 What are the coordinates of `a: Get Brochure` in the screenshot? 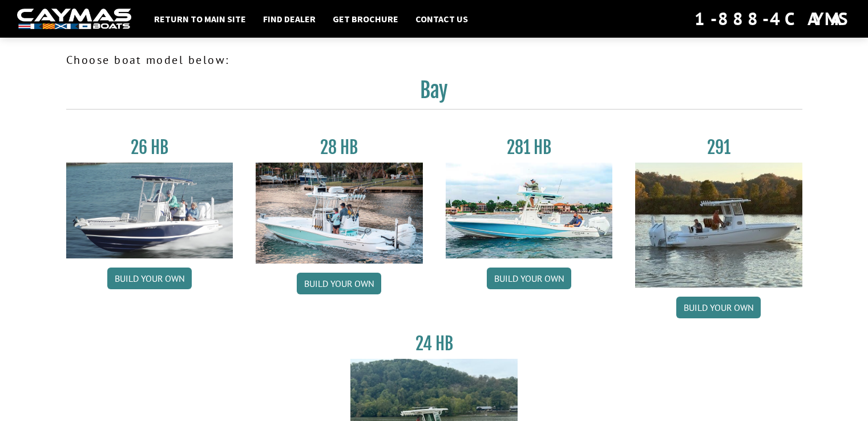 It's located at (365, 19).